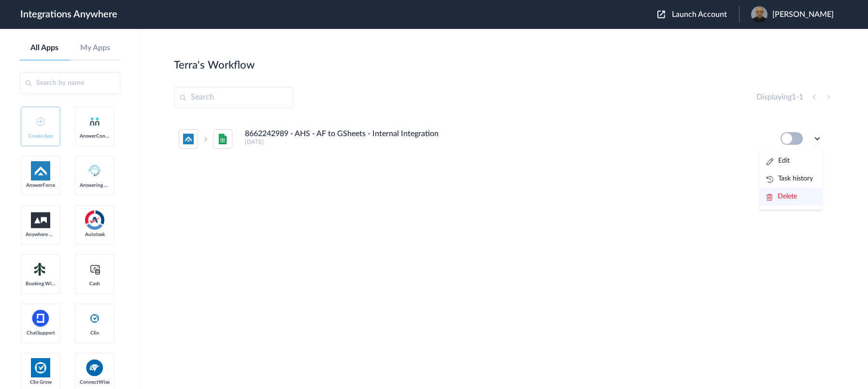 This screenshot has width=868, height=389. Describe the element at coordinates (41, 382) in the screenshot. I see `span: Clio Grow` at that location.